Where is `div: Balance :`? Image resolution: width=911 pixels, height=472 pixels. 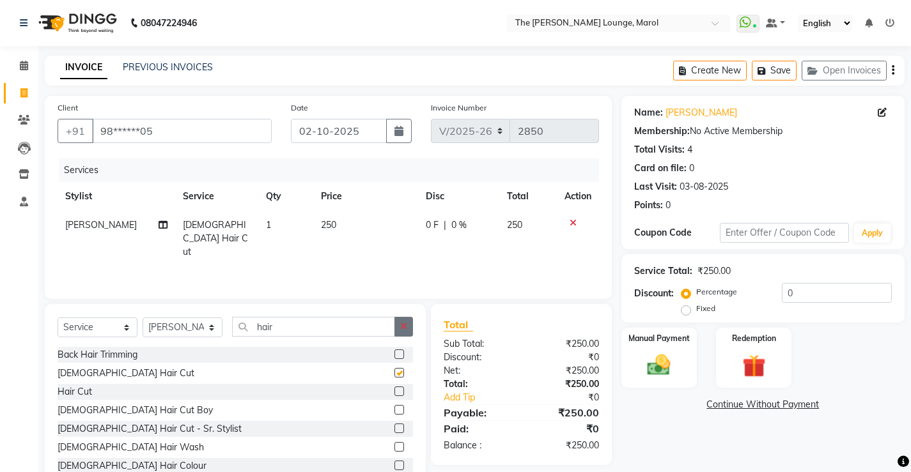
div: Balance : is located at coordinates (477, 446).